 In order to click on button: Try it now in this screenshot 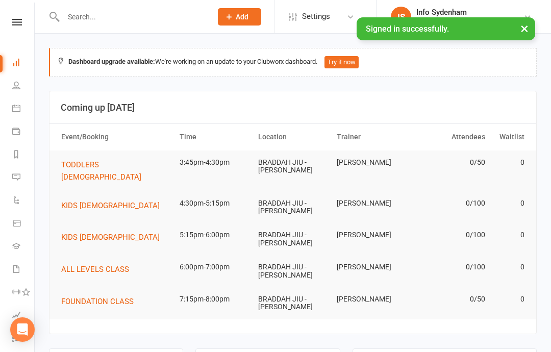, I will do `click(341, 62)`.